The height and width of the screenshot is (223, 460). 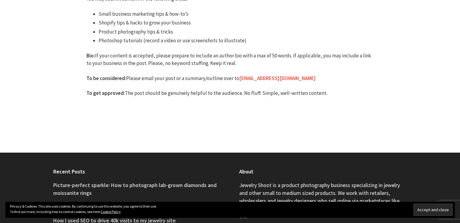 What do you see at coordinates (323, 201) in the screenshot?
I see `p: Jewelry Shoot is a product photography business specializing in jewelry and other small to medium...` at bounding box center [323, 201].